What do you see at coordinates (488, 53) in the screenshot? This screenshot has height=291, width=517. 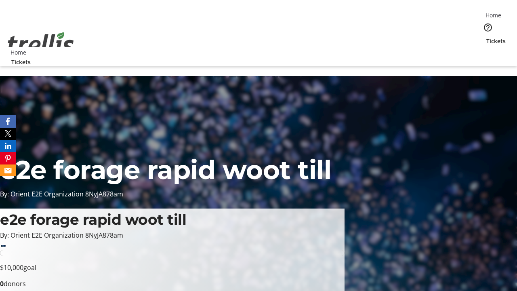 I see `button: Cart` at bounding box center [488, 53].